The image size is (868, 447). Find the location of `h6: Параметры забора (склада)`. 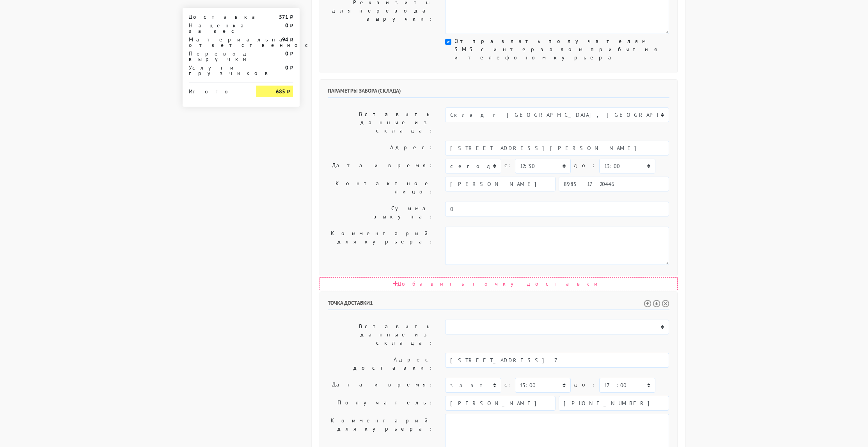

h6: Параметры забора (склада) is located at coordinates (498, 93).